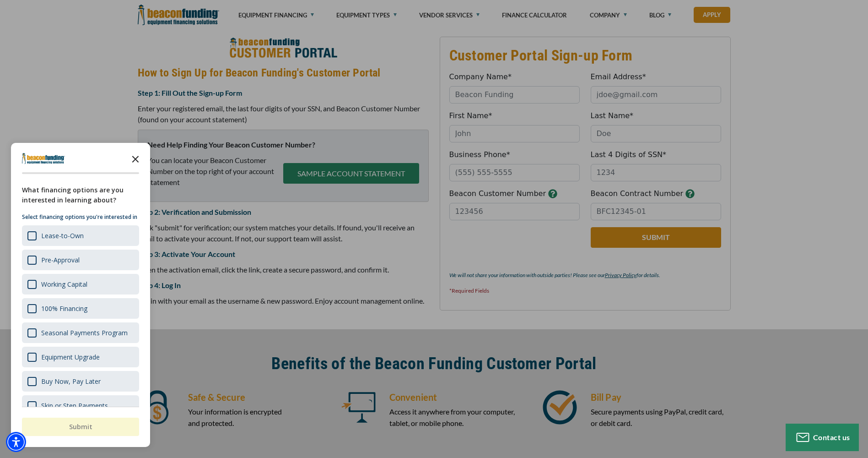  What do you see at coordinates (16, 442) in the screenshot?
I see `div: Accessibility Menu` at bounding box center [16, 442].